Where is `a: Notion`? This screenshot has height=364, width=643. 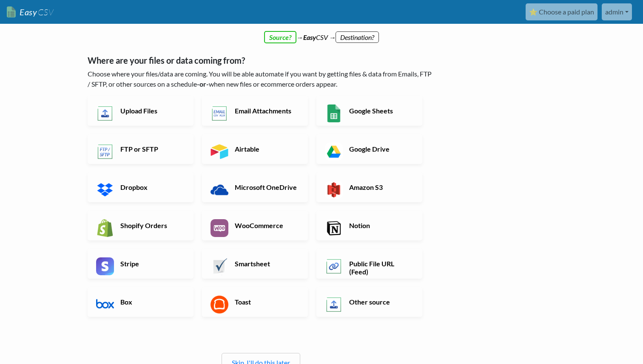
a: Notion is located at coordinates (369, 225).